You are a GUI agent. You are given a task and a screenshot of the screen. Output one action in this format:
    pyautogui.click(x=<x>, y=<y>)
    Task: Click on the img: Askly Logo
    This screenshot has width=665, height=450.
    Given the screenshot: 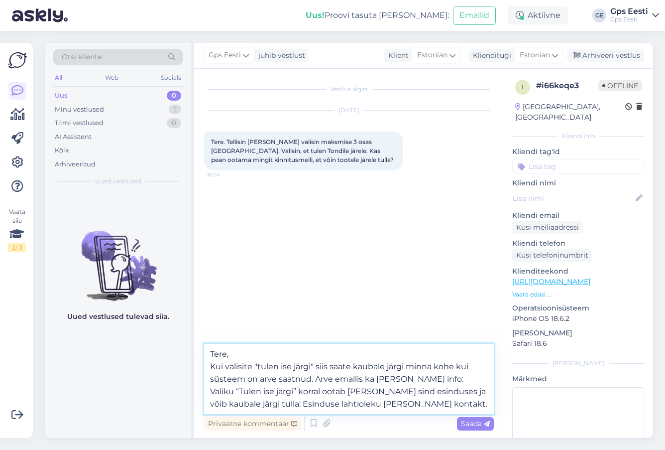 What is the action you would take?
    pyautogui.click(x=17, y=60)
    